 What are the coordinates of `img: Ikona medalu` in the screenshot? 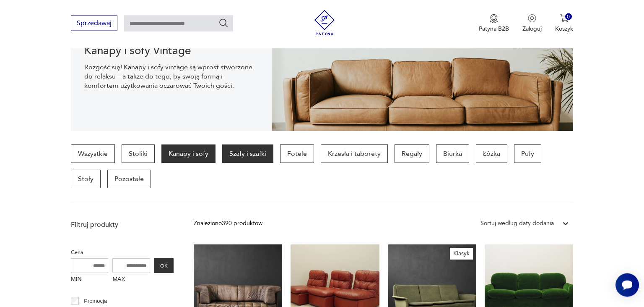 It's located at (494, 19).